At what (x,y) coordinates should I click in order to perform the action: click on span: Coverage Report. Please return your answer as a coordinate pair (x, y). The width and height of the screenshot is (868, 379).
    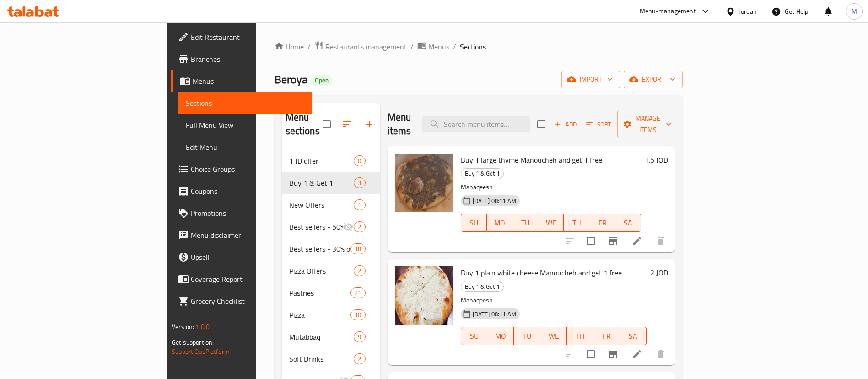
    Looking at the image, I should click on (248, 279).